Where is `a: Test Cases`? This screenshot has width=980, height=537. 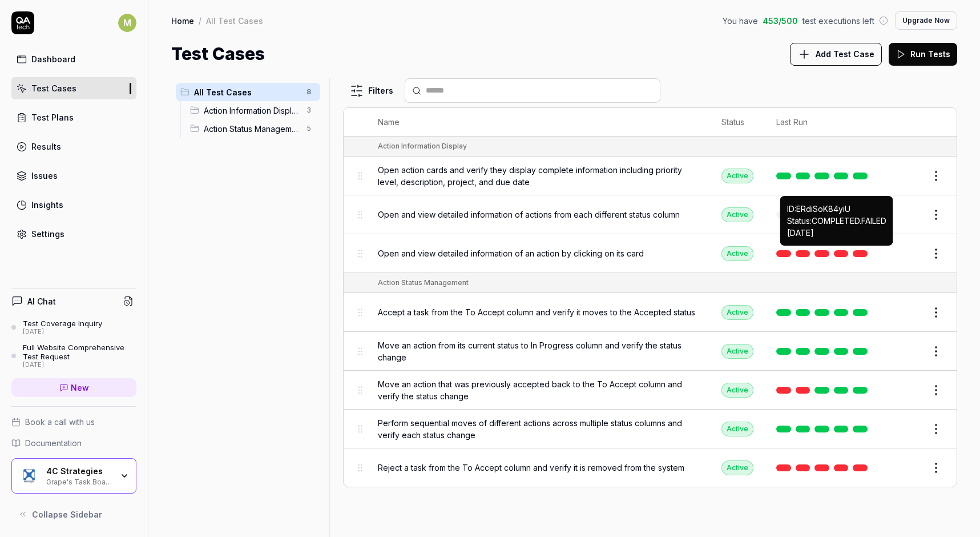 a: Test Cases is located at coordinates (74, 88).